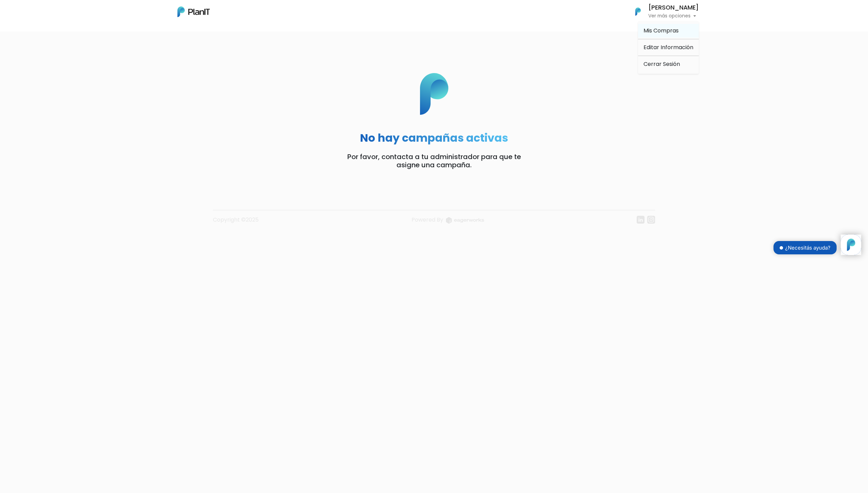 The height and width of the screenshot is (493, 868). I want to click on a: Editar Información, so click(668, 48).